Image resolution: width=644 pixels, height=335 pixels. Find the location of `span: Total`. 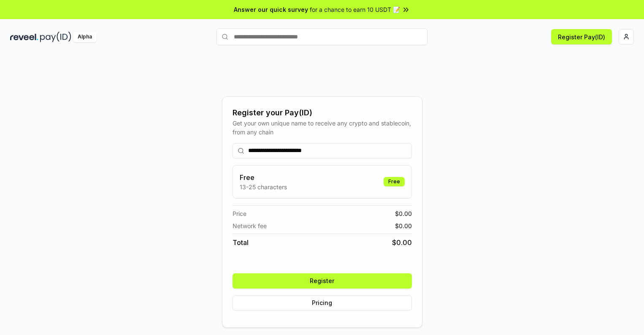

span: Total is located at coordinates (241, 243).